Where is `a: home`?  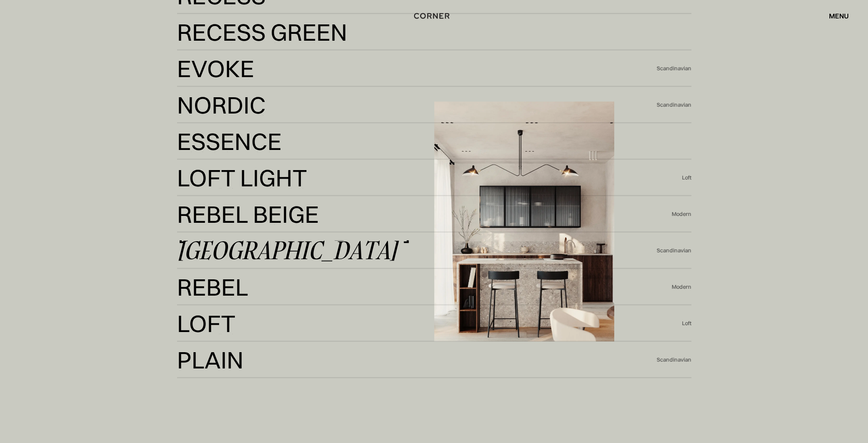 a: home is located at coordinates (433, 16).